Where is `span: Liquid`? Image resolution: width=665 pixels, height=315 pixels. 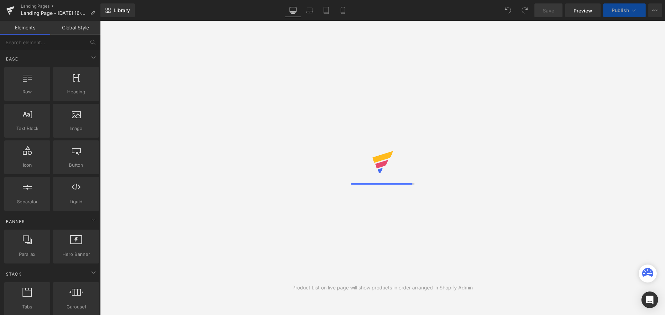
span: Liquid is located at coordinates (76, 202).